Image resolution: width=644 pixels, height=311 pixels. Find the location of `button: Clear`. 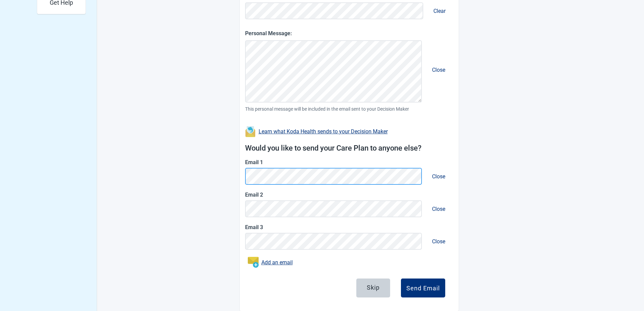

button: Clear is located at coordinates (440, 10).